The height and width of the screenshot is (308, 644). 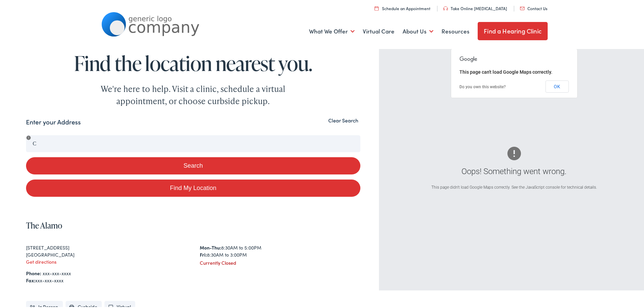 I want to click on div: We're here to help. Visit a clinic, schedule a virtual appointment, or choose curbside pickup., so click(x=193, y=93).